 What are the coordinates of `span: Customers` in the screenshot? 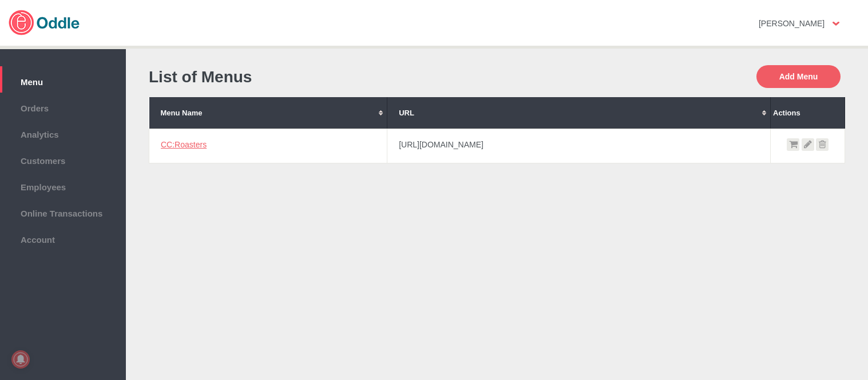 It's located at (63, 160).